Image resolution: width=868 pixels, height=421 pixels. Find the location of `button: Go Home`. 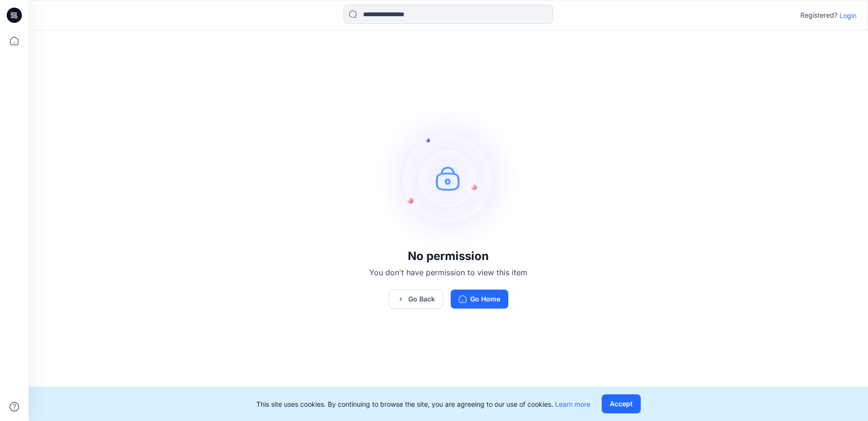

button: Go Home is located at coordinates (479, 299).